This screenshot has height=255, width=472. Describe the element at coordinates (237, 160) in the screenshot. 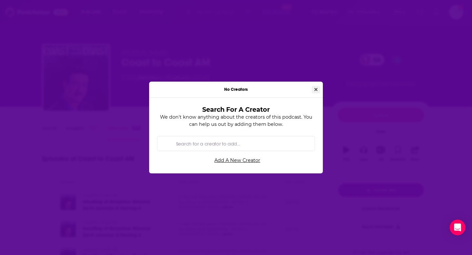

I see `a: Add A New Creator` at that location.